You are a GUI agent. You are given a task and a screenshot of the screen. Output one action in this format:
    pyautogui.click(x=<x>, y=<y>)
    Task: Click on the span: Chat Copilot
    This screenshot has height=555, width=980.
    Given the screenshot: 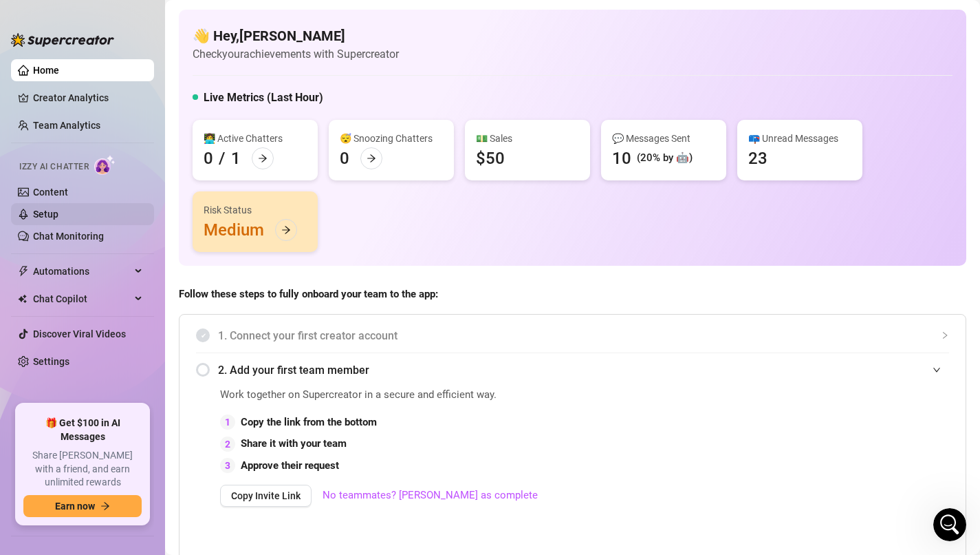 What is the action you would take?
    pyautogui.click(x=81, y=299)
    